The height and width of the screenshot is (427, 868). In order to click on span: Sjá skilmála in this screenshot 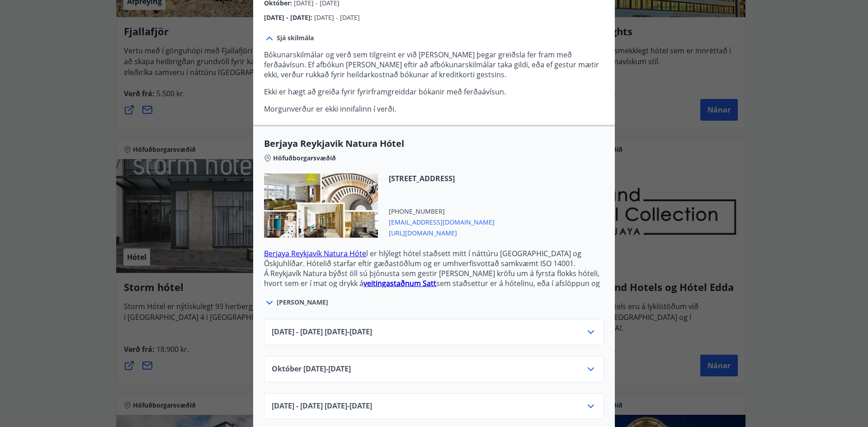, I will do `click(295, 38)`.